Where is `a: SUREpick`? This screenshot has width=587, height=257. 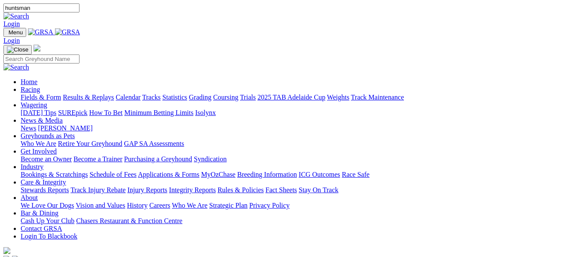 a: SUREpick is located at coordinates (73, 113).